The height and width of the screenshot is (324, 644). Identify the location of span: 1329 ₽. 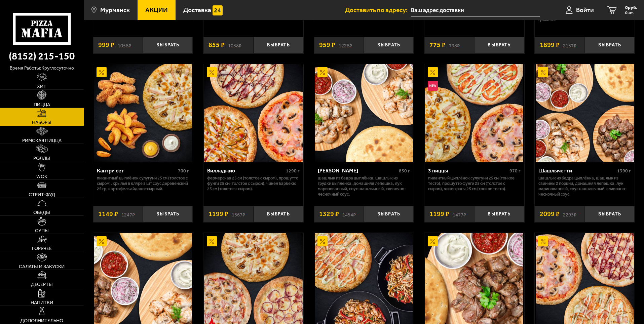
(329, 214).